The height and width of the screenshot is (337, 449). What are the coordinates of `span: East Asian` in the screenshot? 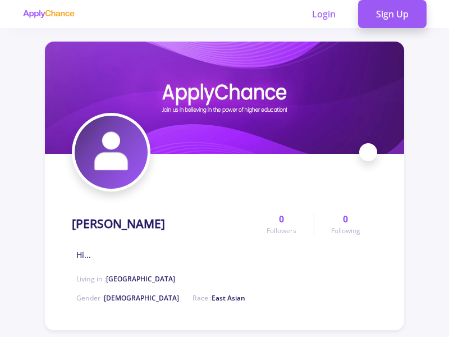 It's located at (229, 298).